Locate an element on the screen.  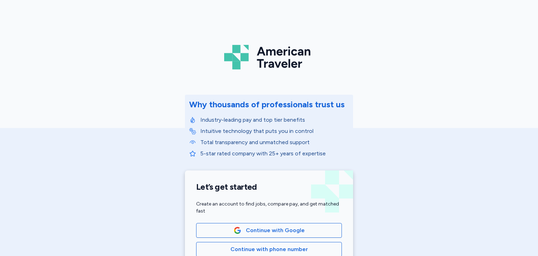
img: Google Logo is located at coordinates (237, 230).